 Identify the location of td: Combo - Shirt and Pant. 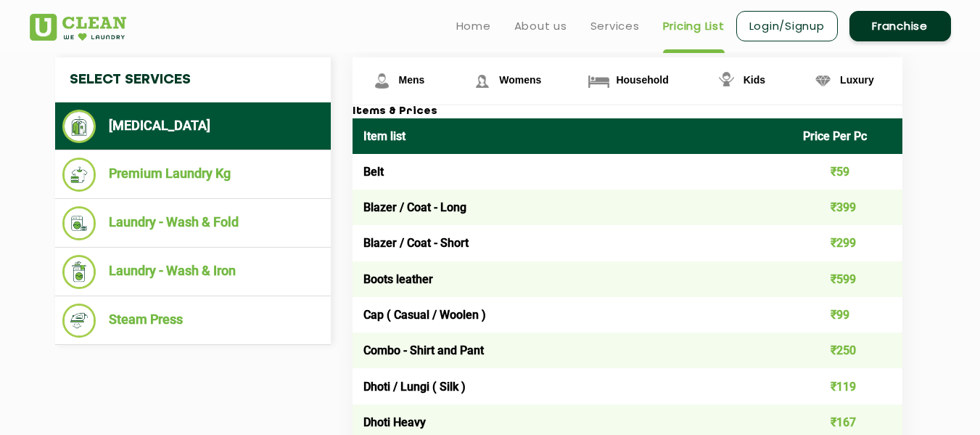
(572, 350).